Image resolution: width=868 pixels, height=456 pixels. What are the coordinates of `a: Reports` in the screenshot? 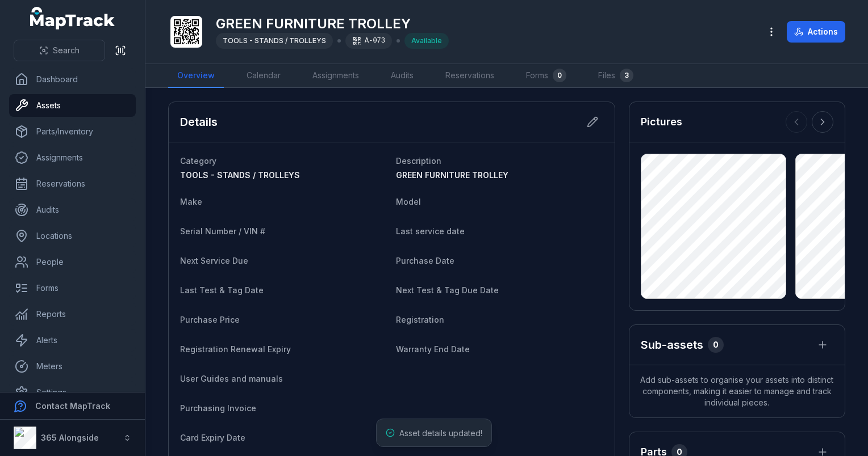 It's located at (72, 314).